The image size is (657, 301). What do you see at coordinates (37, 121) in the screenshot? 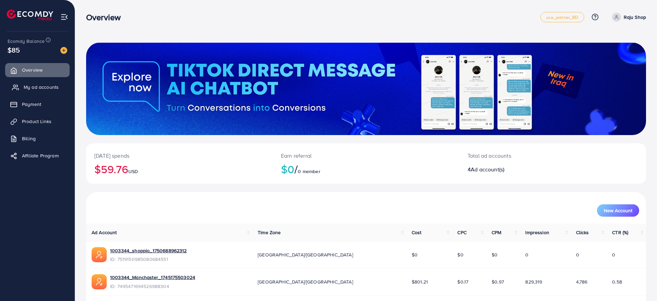
I see `span: Product Links` at bounding box center [37, 121].